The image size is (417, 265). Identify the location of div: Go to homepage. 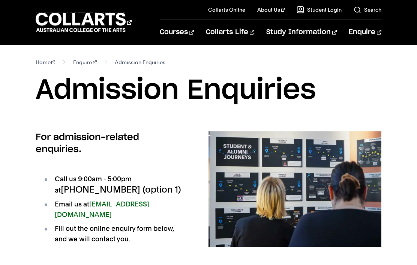
(84, 22).